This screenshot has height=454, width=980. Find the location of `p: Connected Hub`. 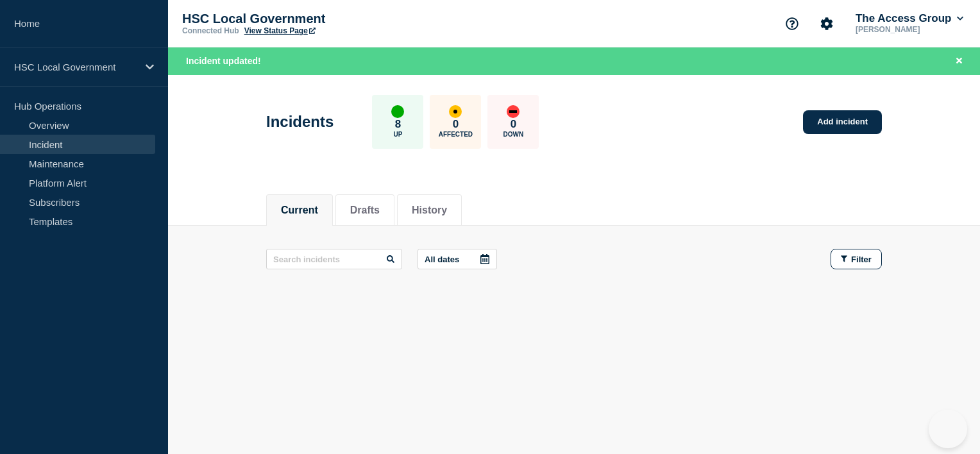

p: Connected Hub is located at coordinates (210, 31).